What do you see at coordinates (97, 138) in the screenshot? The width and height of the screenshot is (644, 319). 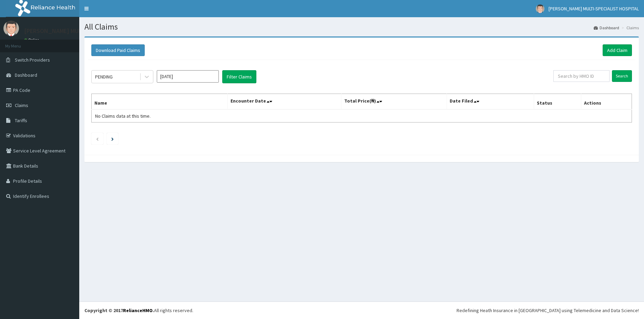 I see `a: Previous page` at bounding box center [97, 138].